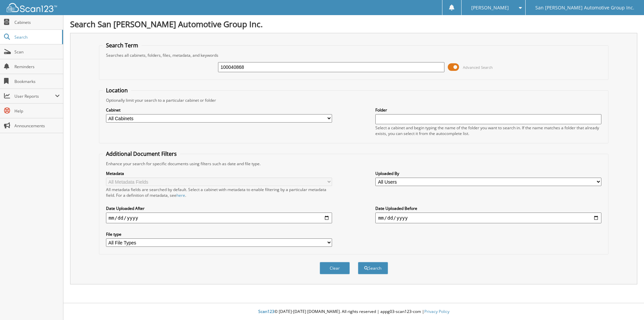  Describe the element at coordinates (436, 311) in the screenshot. I see `a: Privacy Policy` at that location.